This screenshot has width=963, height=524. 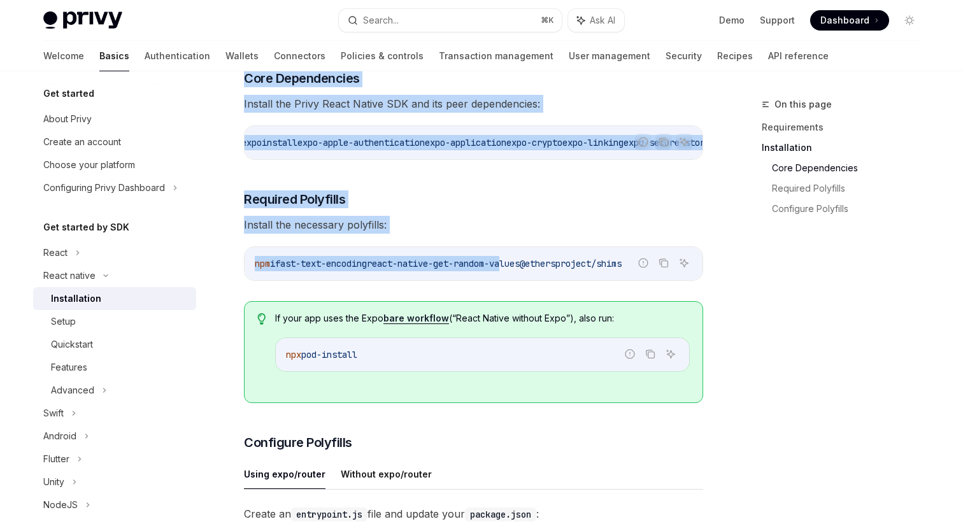 I want to click on span: Install the Privy React Native SDK and its peer dependencies:, so click(x=473, y=104).